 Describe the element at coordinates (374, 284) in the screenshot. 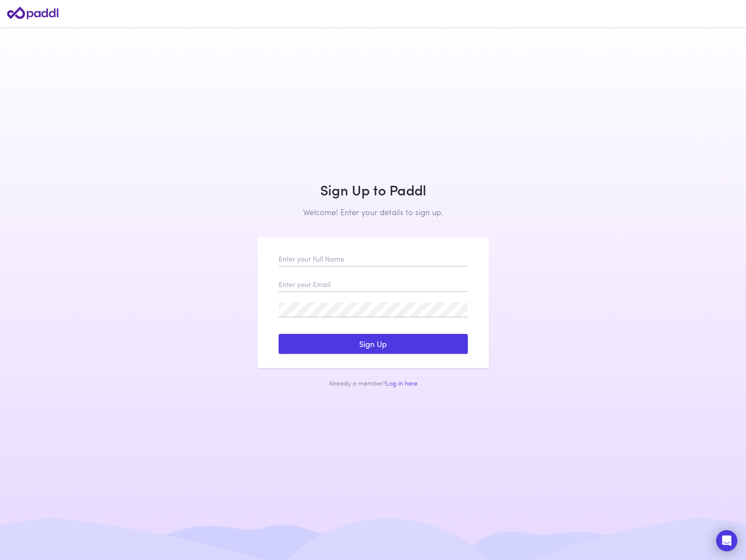

I see `input: Enter your Email` at that location.